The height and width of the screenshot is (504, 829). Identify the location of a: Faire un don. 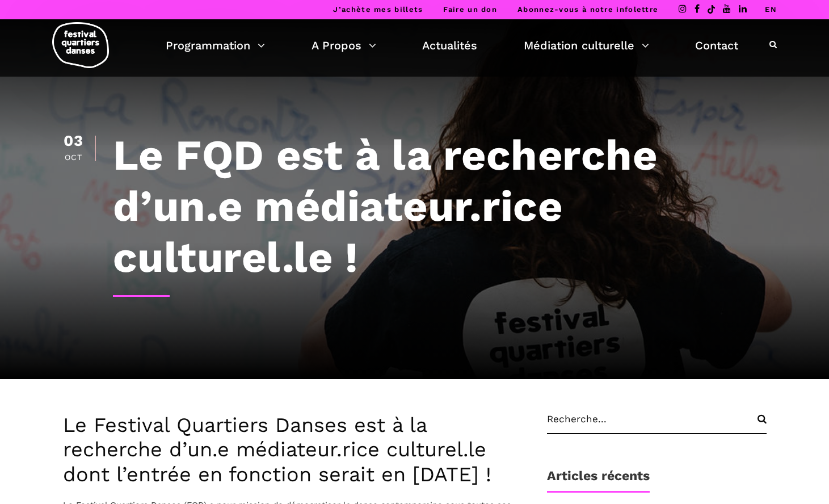
(470, 9).